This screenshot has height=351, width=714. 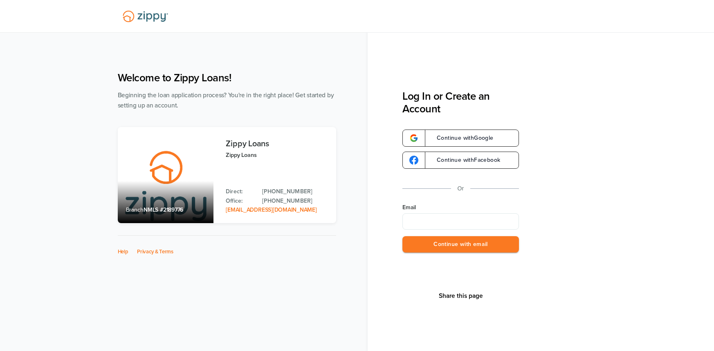 I want to click on span: Beginning the loan application process? You're in the right place! Get started by setting up an a..., so click(x=226, y=100).